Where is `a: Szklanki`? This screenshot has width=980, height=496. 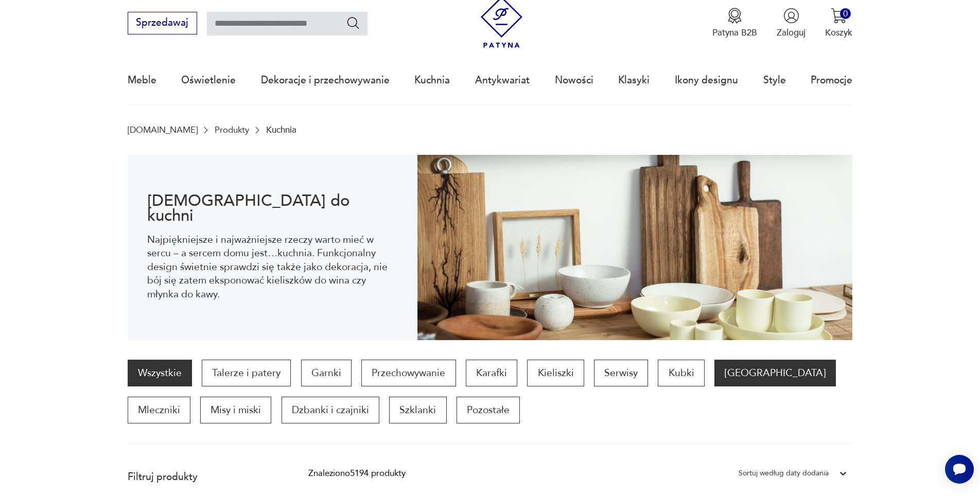 a: Szklanki is located at coordinates (417, 410).